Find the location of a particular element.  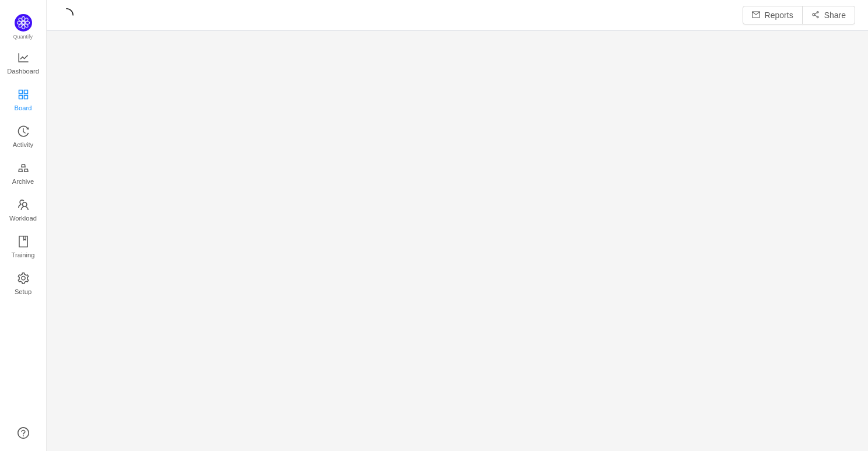

i: icon: appstore is located at coordinates (24, 94).